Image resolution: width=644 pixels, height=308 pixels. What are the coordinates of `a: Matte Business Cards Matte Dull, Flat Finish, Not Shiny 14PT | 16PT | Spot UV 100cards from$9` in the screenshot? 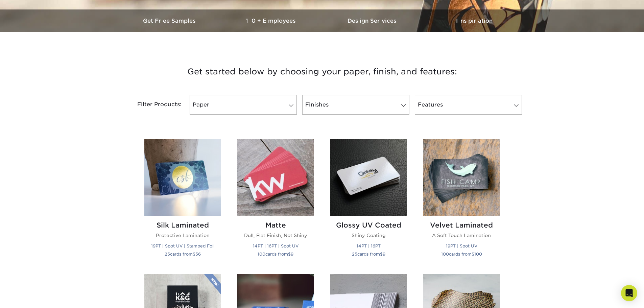 It's located at (275, 202).